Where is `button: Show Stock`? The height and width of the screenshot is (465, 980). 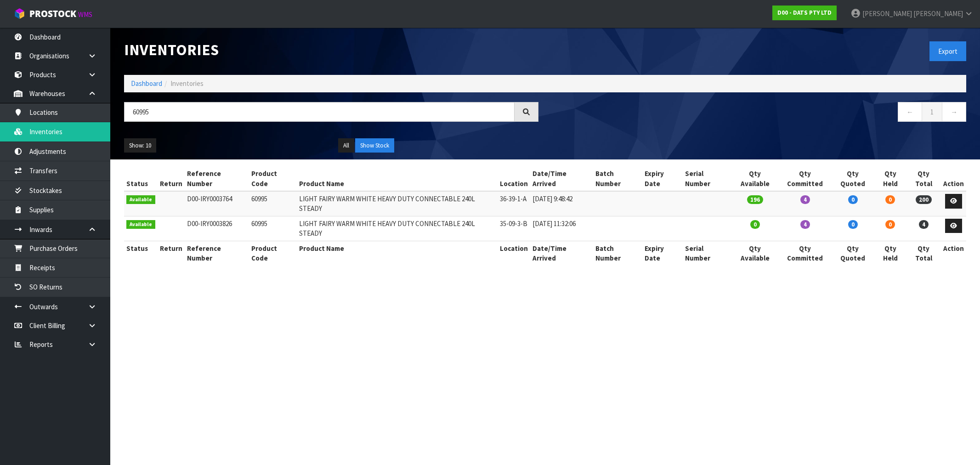 button: Show Stock is located at coordinates (374, 145).